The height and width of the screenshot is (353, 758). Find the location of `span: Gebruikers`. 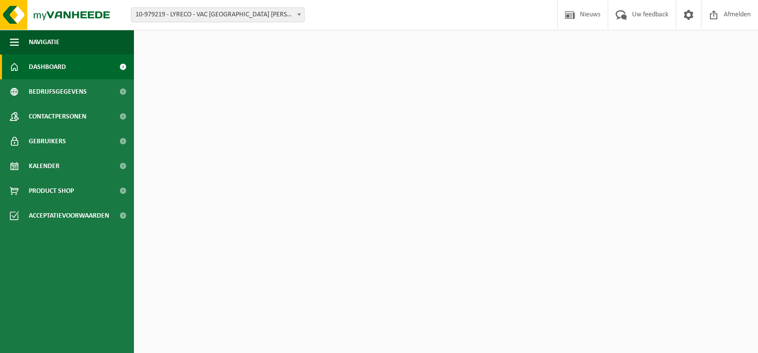

span: Gebruikers is located at coordinates (47, 141).